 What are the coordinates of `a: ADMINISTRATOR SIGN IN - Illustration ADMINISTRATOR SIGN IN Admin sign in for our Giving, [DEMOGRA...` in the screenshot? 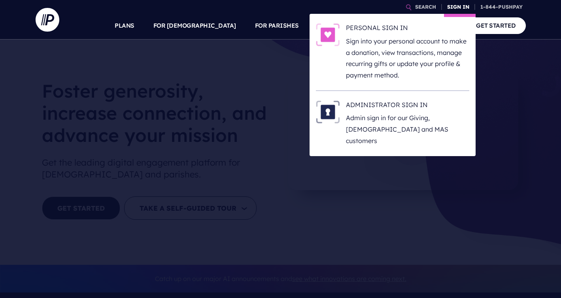 It's located at (392, 123).